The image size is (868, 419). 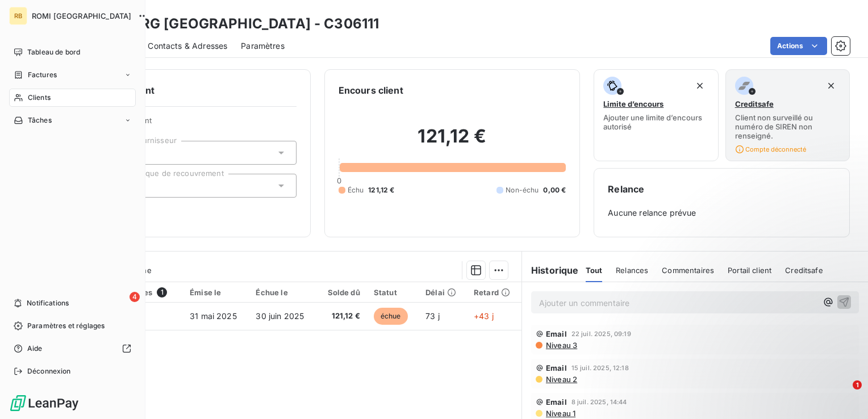 What do you see at coordinates (187, 46) in the screenshot?
I see `span: Contacts & Adresses` at bounding box center [187, 46].